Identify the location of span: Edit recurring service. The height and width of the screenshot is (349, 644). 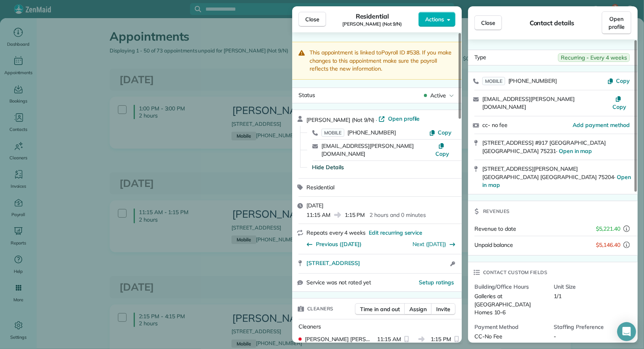
(396, 233).